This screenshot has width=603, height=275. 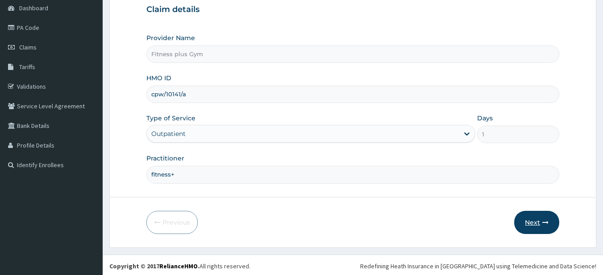 I want to click on label: Type of Service, so click(x=171, y=118).